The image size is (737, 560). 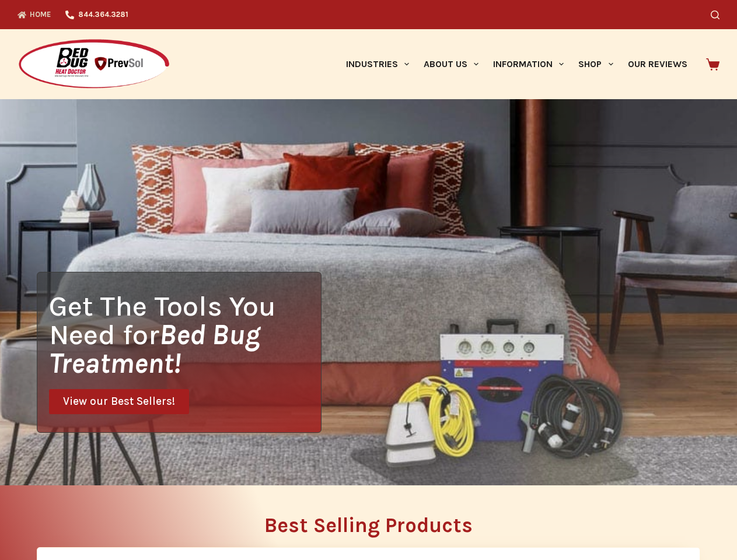 I want to click on a: Shop, so click(x=595, y=64).